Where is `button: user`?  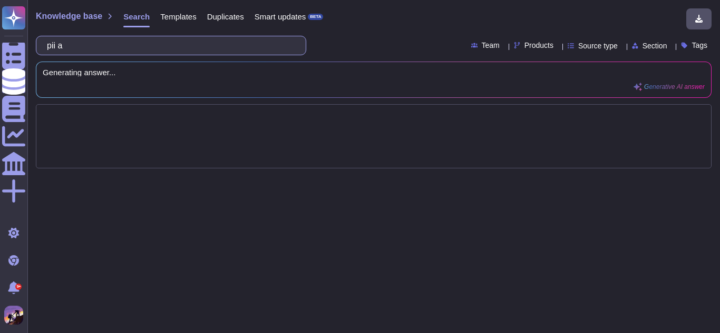 button: user is located at coordinates (16, 316).